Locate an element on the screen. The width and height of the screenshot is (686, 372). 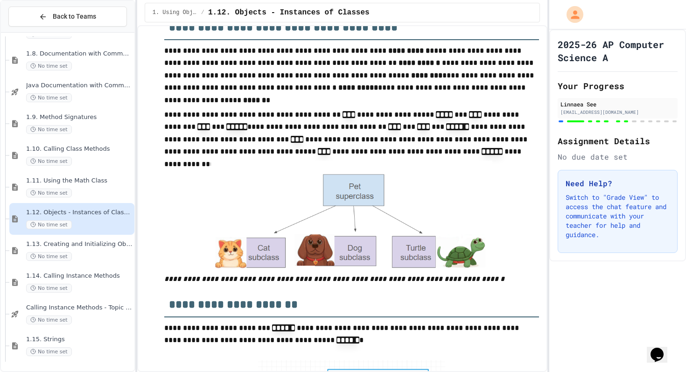
span: Back to Teams is located at coordinates (74, 16).